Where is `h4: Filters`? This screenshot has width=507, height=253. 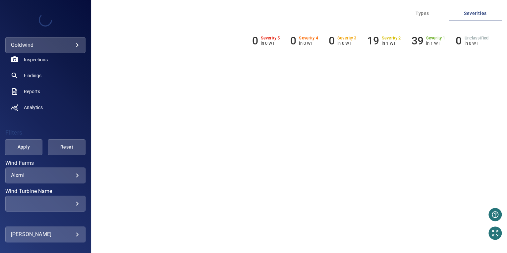 h4: Filters is located at coordinates (45, 133).